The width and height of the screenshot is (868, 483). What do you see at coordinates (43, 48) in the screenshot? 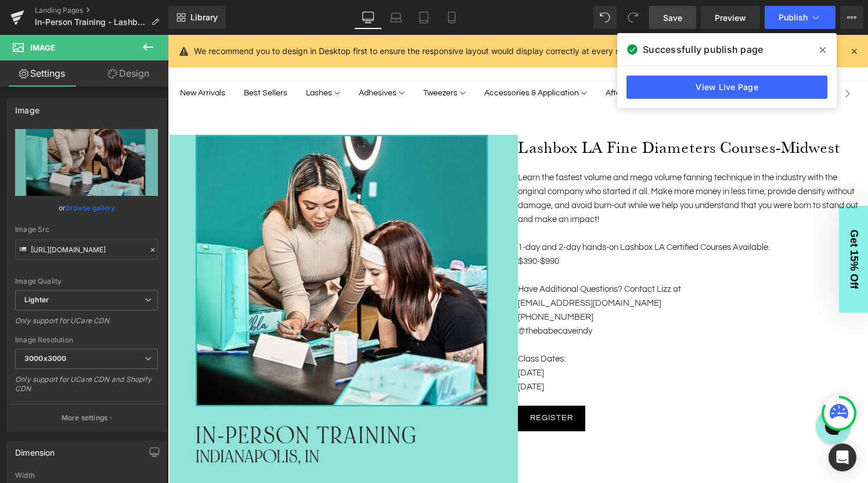
I see `span: Image` at bounding box center [43, 48].